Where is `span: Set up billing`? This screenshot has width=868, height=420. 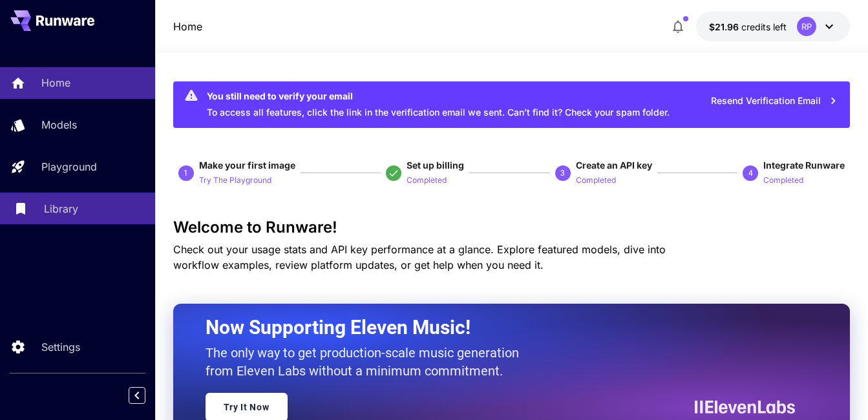
span: Set up billing is located at coordinates (435, 165).